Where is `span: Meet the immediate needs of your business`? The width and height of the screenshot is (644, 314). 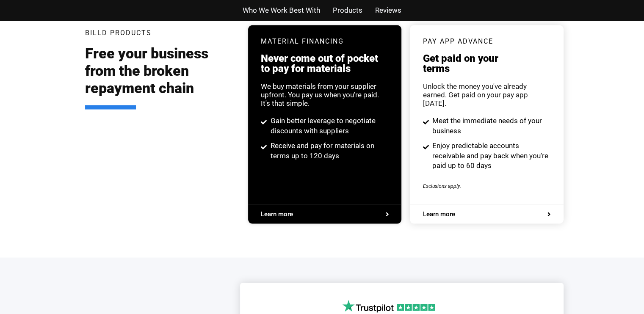 span: Meet the immediate needs of your business is located at coordinates (490, 126).